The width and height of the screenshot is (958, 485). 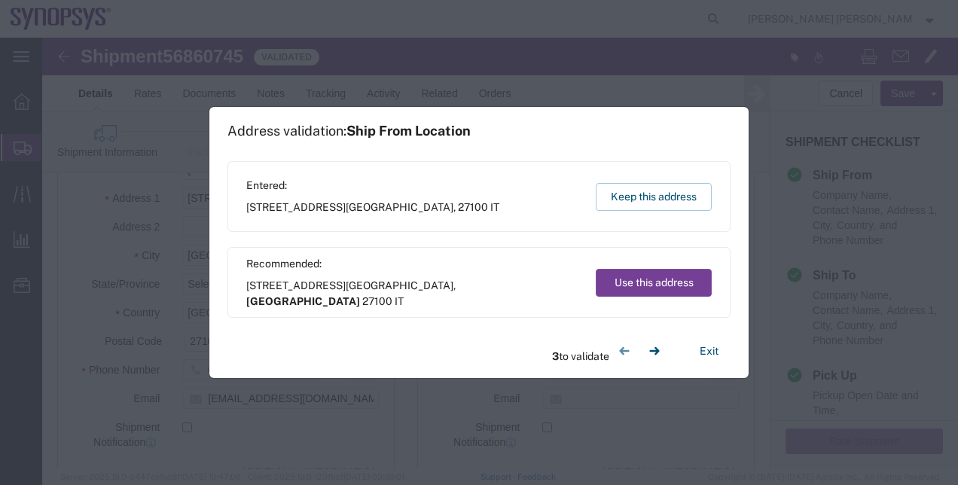 What do you see at coordinates (408, 130) in the screenshot?
I see `span: Ship From Location` at bounding box center [408, 130].